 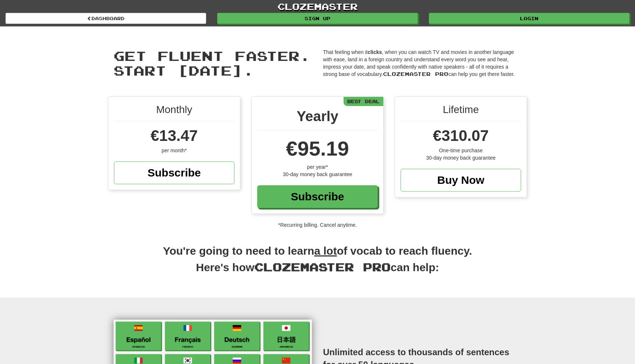 What do you see at coordinates (461, 136) in the screenshot?
I see `span: €310.07` at bounding box center [461, 136].